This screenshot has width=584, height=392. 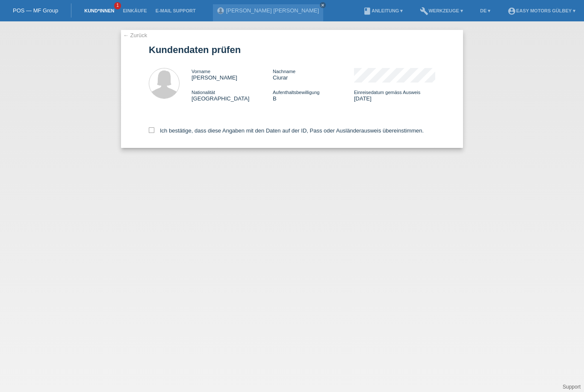 I want to click on a: Einkäufe, so click(x=134, y=11).